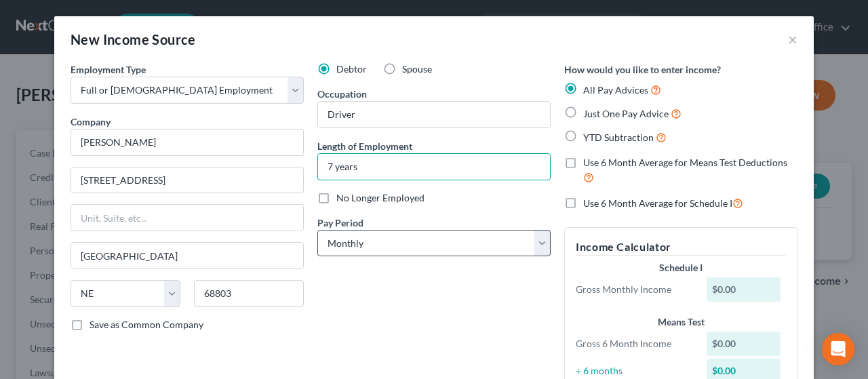 The height and width of the screenshot is (379, 868). What do you see at coordinates (681, 268) in the screenshot?
I see `div: Schedule I` at bounding box center [681, 268].